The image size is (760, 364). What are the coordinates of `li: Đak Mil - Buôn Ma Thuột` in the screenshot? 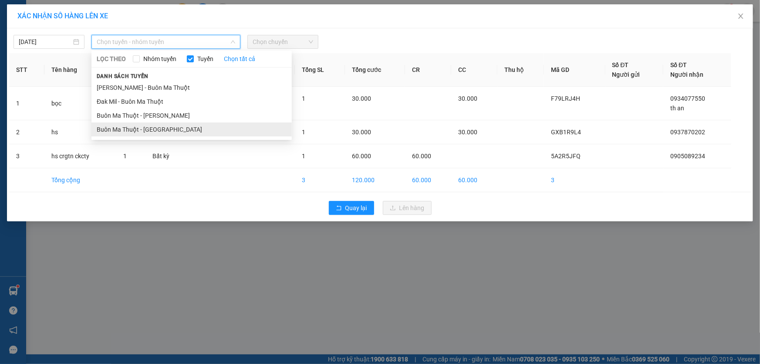 It's located at (192, 101).